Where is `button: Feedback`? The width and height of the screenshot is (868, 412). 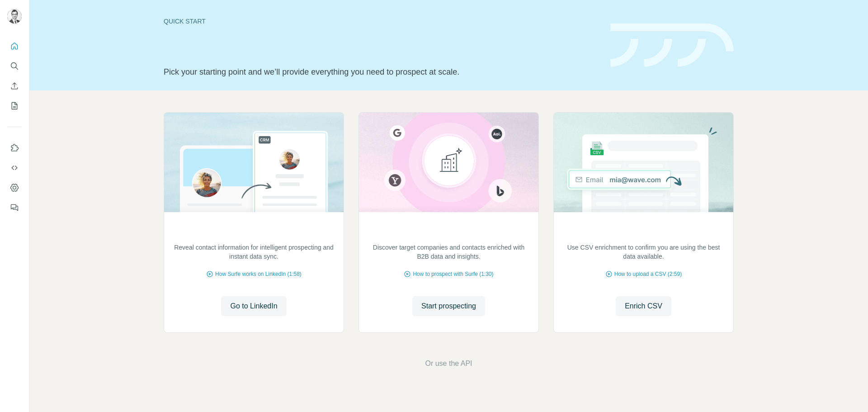
button: Feedback is located at coordinates (14, 207).